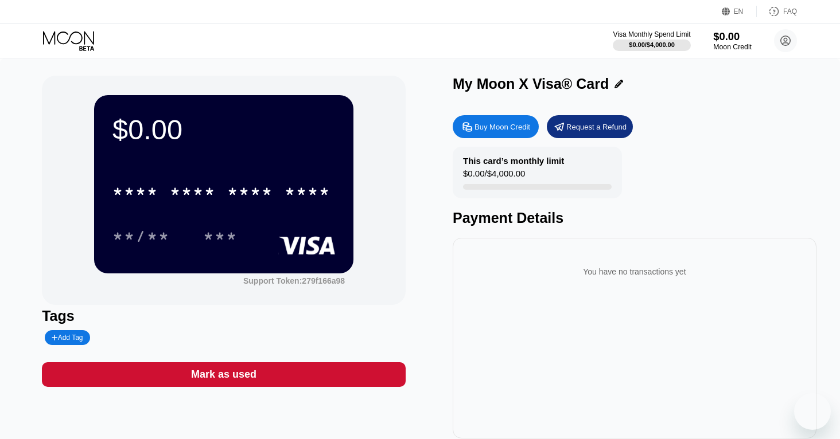  Describe the element at coordinates (224, 316) in the screenshot. I see `div: Tags` at that location.